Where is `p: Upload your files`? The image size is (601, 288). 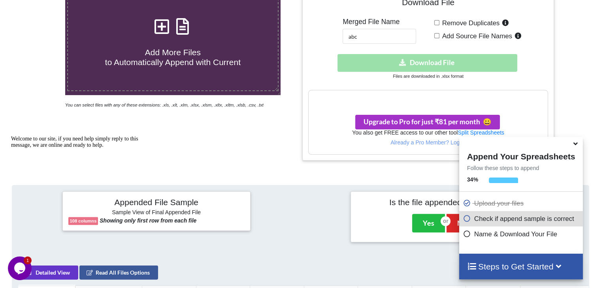 p: Upload your files is located at coordinates (522, 203).